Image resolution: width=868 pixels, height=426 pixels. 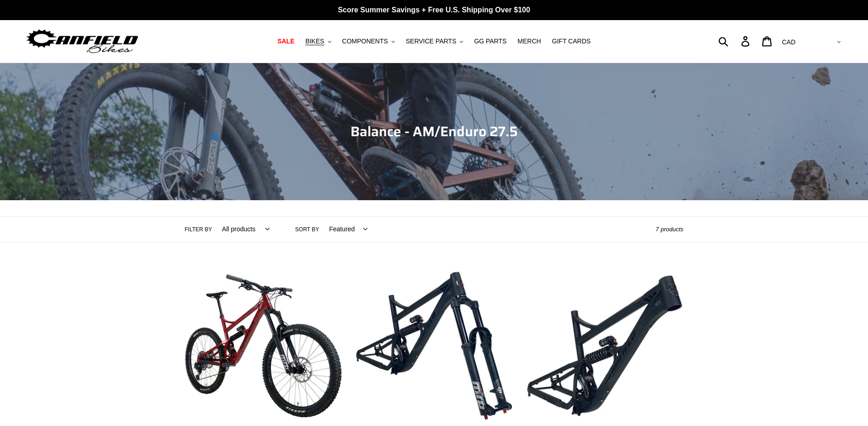 What do you see at coordinates (82, 41) in the screenshot?
I see `img: Canfield Bikes` at bounding box center [82, 41].